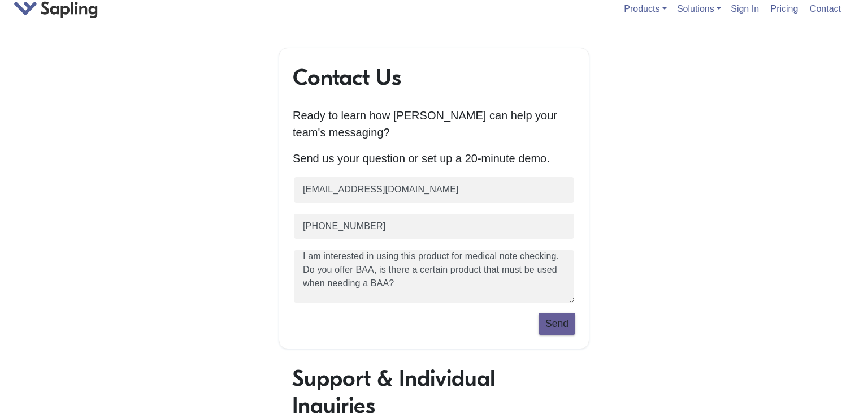 The height and width of the screenshot is (413, 868). Describe the element at coordinates (699, 8) in the screenshot. I see `a: Solutions` at that location.